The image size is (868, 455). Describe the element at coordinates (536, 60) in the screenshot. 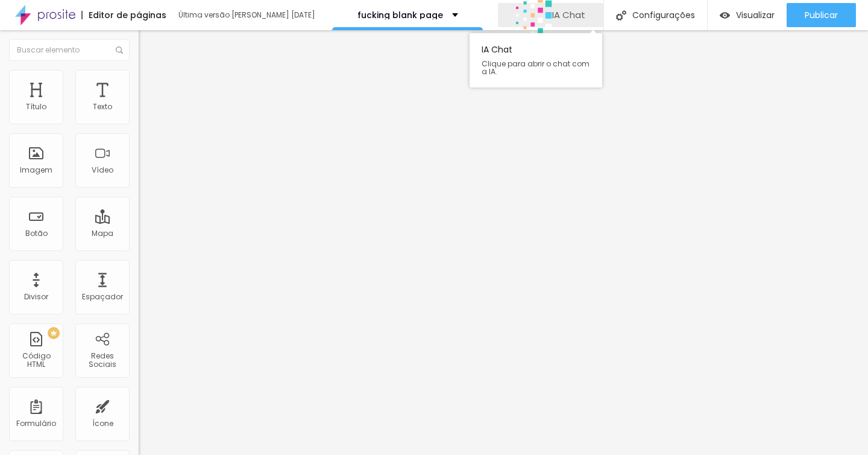

I see `div: IA Chat` at that location.